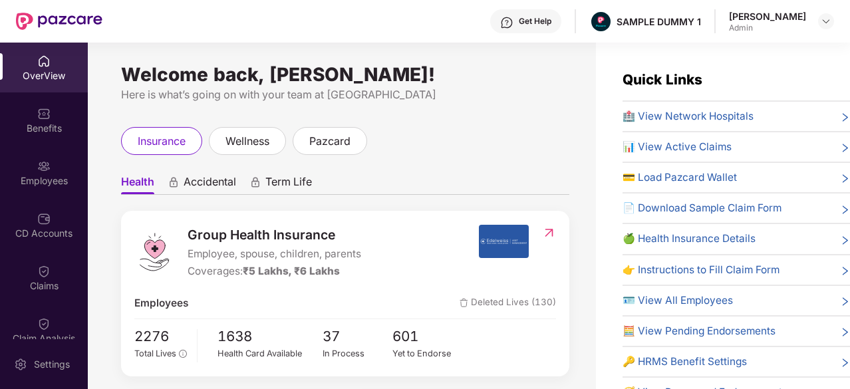  I want to click on img: Pazcare_Alternative_logo-01-01.png, so click(600, 21).